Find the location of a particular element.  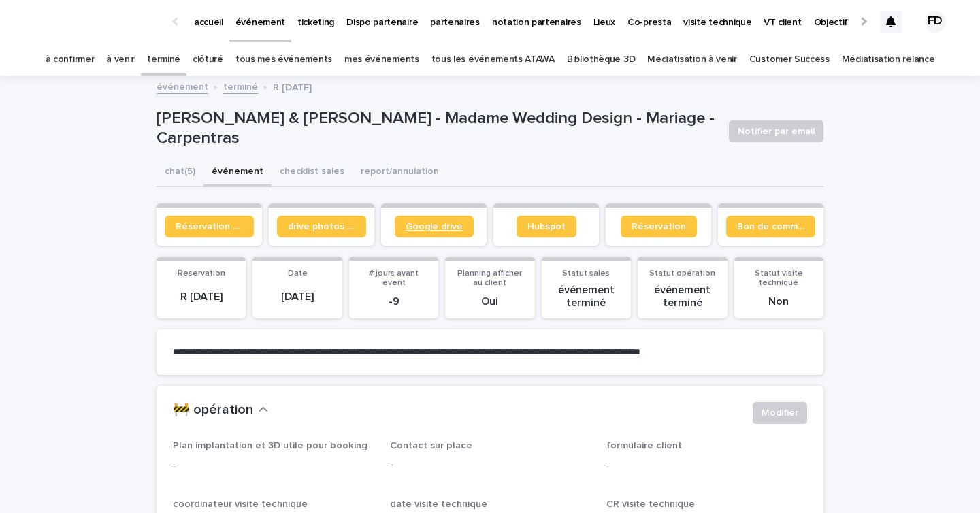

a: Médiatisation relance is located at coordinates (888, 60).